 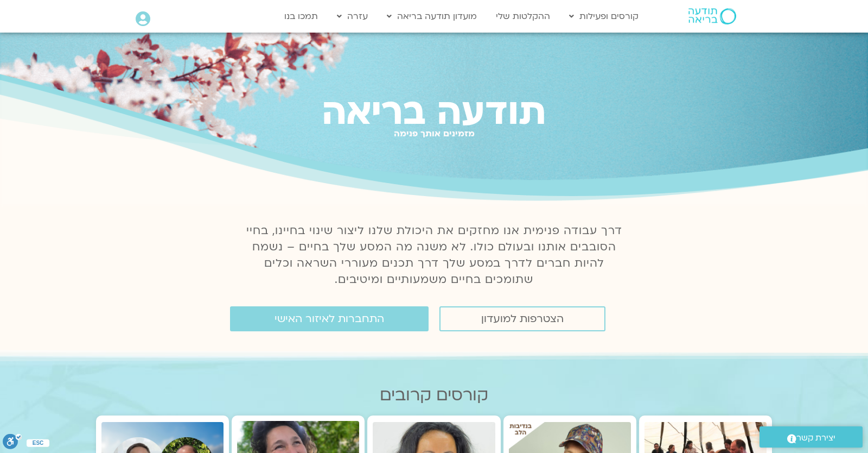 What do you see at coordinates (811, 436) in the screenshot?
I see `a: יצירת קשר` at bounding box center [811, 436].